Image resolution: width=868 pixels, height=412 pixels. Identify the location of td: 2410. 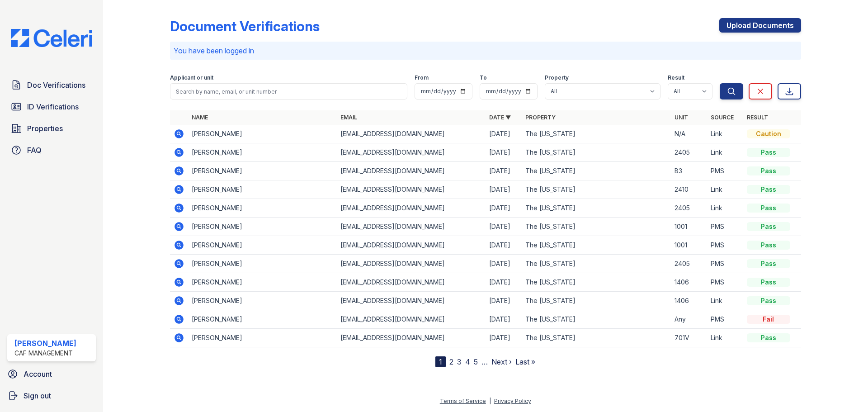
(689, 189).